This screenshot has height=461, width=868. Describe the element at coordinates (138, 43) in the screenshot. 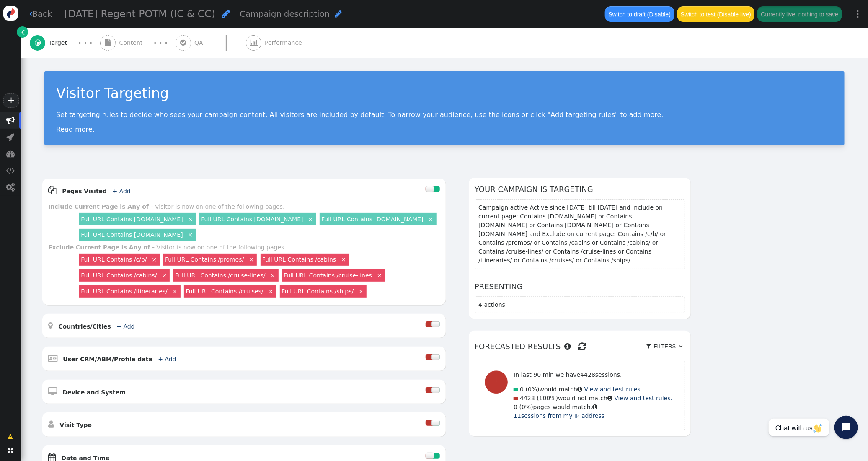

I see `a:  Content · · ·` at that location.